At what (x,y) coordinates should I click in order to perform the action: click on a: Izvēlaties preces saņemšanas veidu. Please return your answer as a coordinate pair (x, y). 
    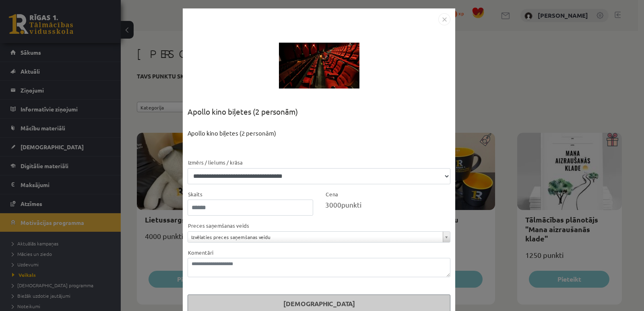
    Looking at the image, I should click on (319, 237).